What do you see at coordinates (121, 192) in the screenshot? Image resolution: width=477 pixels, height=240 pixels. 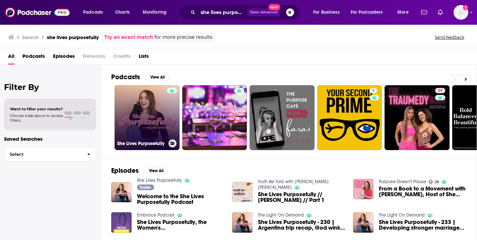 I see `img: Welcome to the She Lives Purposefully Podcast` at bounding box center [121, 192].